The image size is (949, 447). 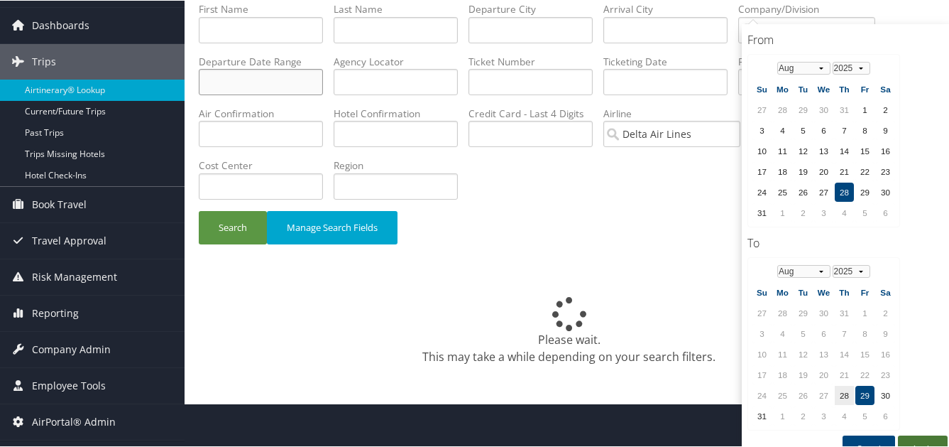 I want to click on td: 12, so click(x=803, y=353).